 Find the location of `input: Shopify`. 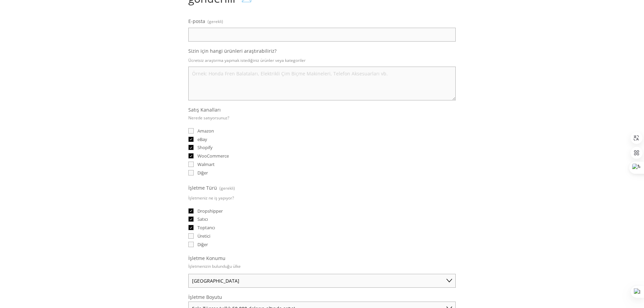

input: Shopify is located at coordinates (191, 147).